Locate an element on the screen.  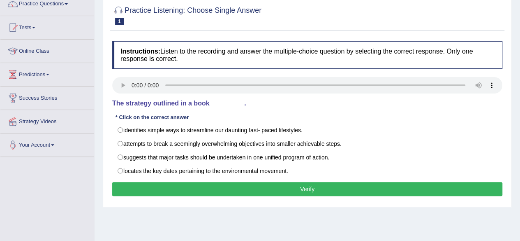
label: suggests that major tasks should be undertaken in one unified program of action. is located at coordinates (307, 157).